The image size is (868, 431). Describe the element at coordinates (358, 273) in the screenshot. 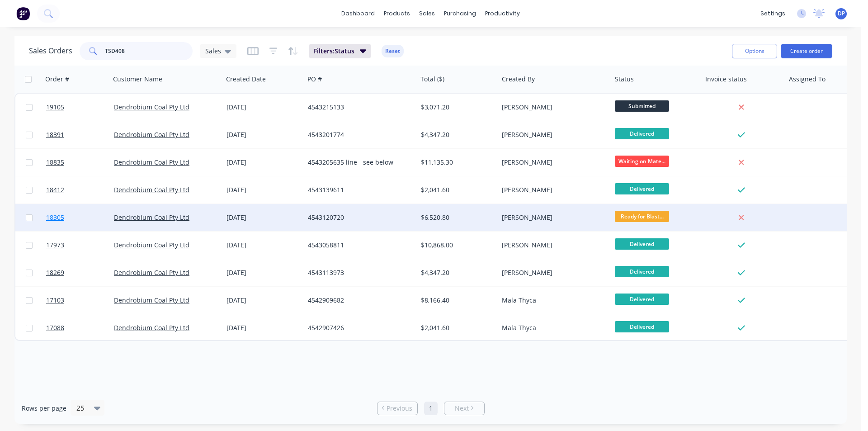

I see `div: 4543113973` at that location.